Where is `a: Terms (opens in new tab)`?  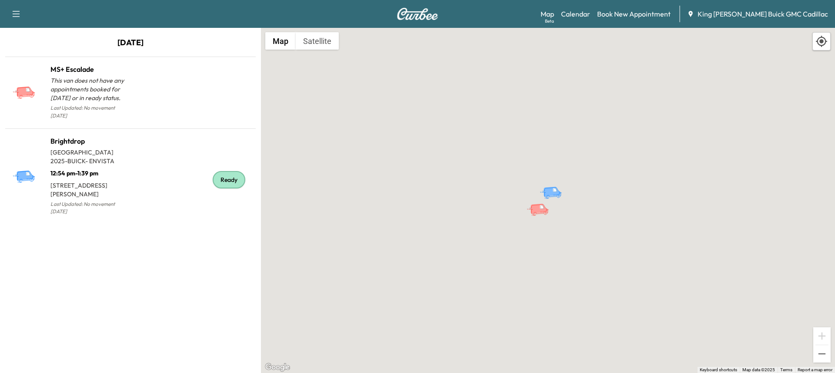 a: Terms (opens in new tab) is located at coordinates (787, 369).